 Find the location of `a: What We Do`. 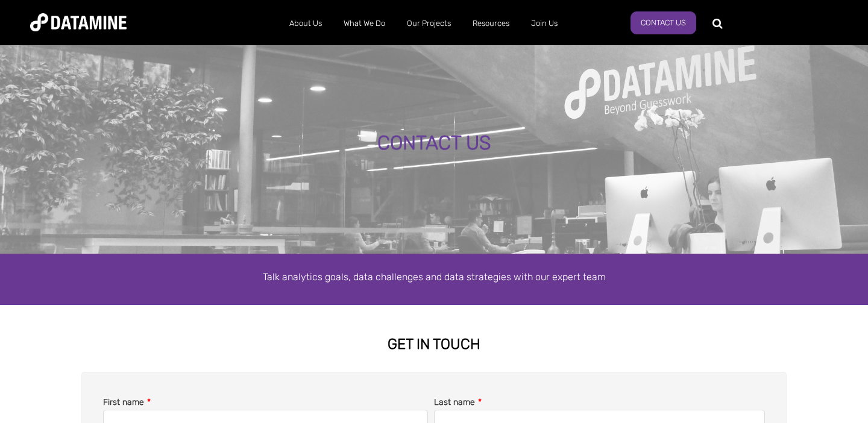

a: What We Do is located at coordinates (364, 23).